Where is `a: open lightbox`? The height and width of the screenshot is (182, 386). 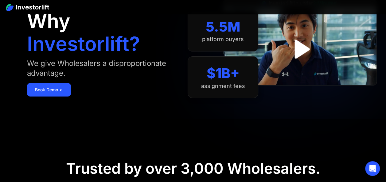 a: open lightbox is located at coordinates (299, 49).